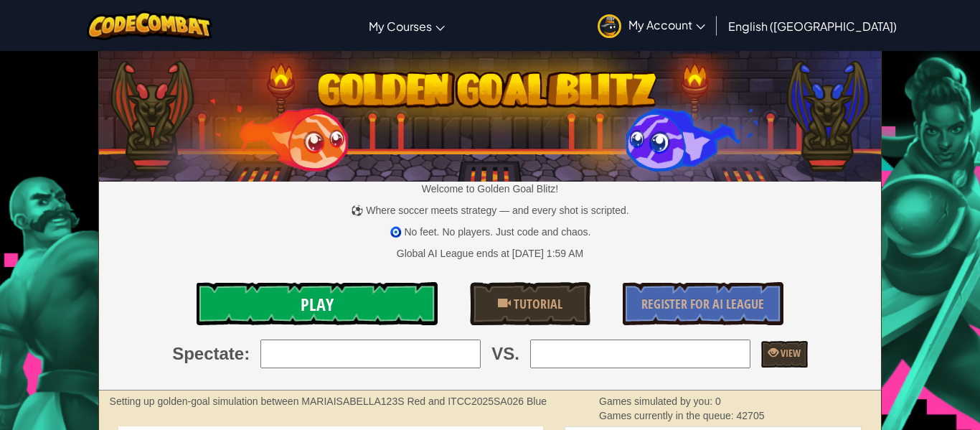 The width and height of the screenshot is (980, 430). I want to click on a: My Courses, so click(406, 26).